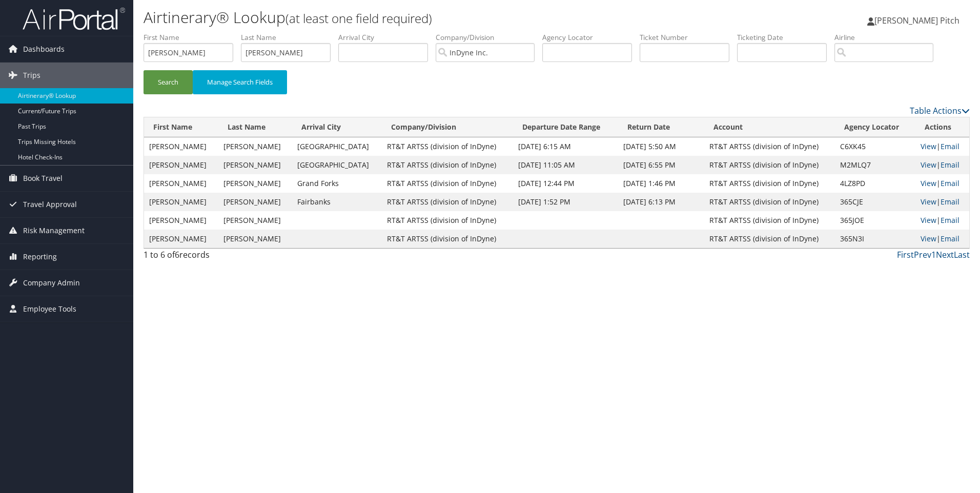 This screenshot has width=980, height=493. I want to click on span: 6, so click(176, 255).